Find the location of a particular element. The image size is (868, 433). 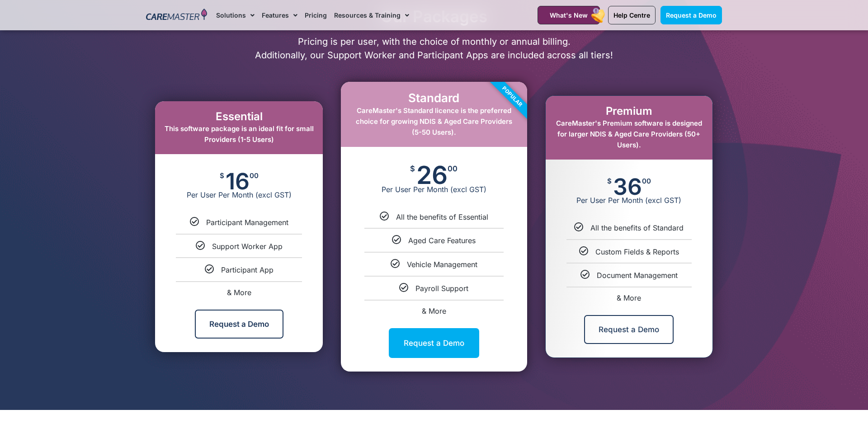

span: Custom Fields & Reports is located at coordinates (638, 252).